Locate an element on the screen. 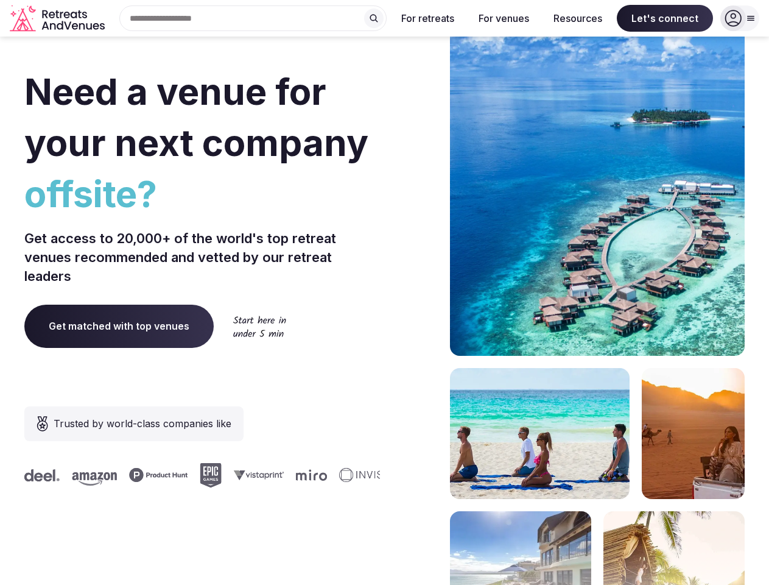  p: Get access to 20,000+ of the world's top retreat venues recommended and vetted by our retreat lea... is located at coordinates (202, 257).